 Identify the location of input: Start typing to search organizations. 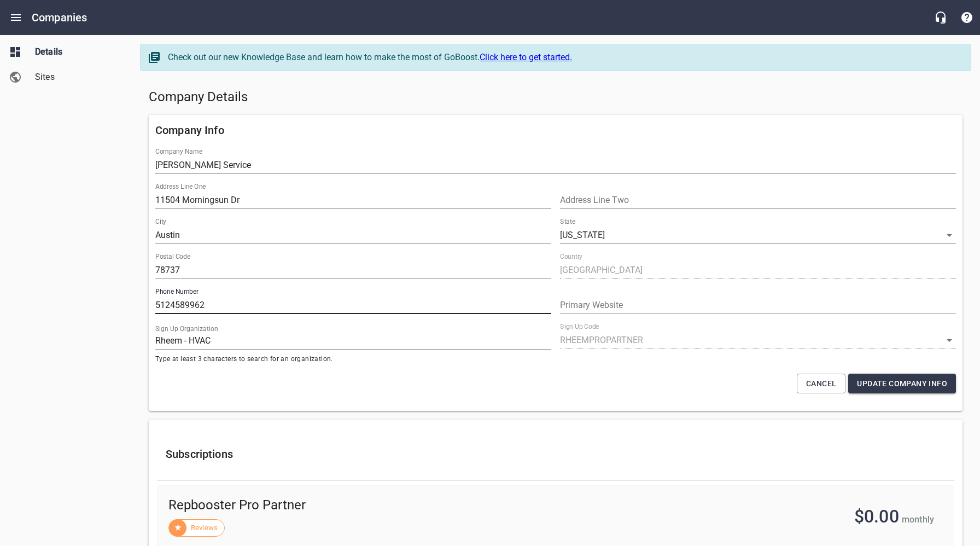
(354, 341).